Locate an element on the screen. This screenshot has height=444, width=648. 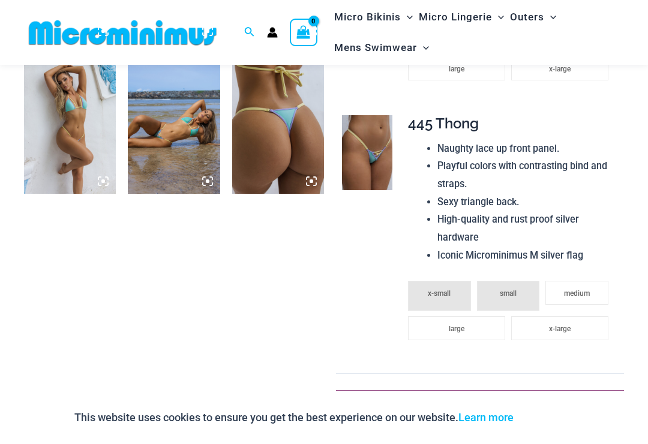
span: small is located at coordinates (508, 293).